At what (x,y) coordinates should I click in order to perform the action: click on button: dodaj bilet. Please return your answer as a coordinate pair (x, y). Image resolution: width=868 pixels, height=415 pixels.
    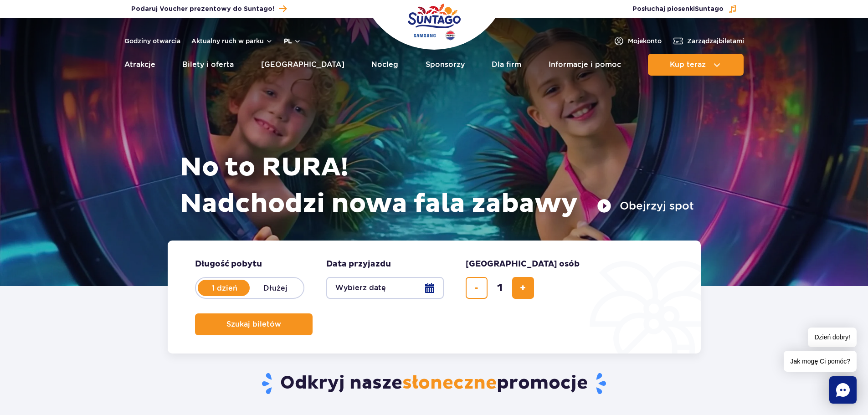
    Looking at the image, I should click on (523, 288).